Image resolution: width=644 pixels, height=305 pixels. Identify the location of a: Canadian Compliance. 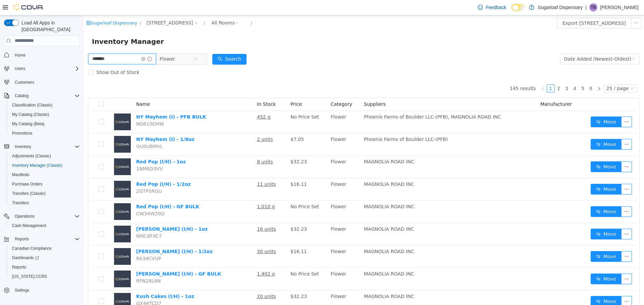
(32, 248).